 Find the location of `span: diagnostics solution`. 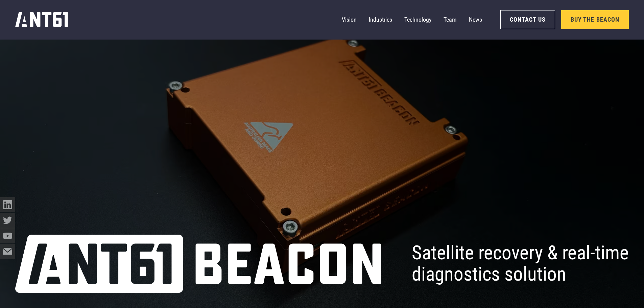

span: diagnostics solution is located at coordinates (489, 274).